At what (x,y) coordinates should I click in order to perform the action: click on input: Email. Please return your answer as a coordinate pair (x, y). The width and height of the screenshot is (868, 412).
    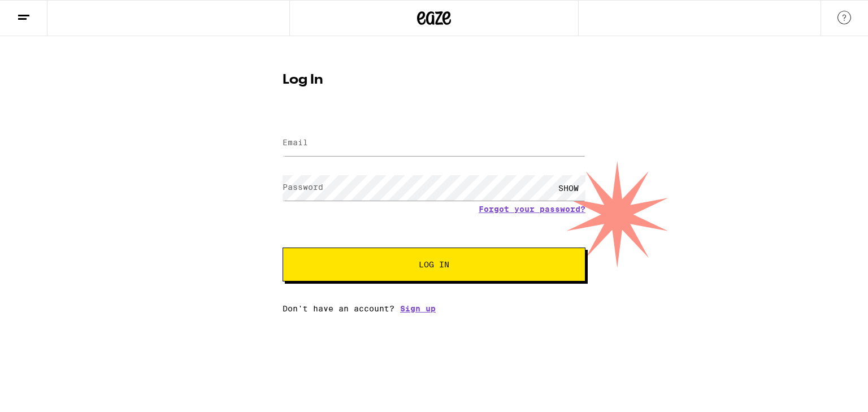
    Looking at the image, I should click on (434, 143).